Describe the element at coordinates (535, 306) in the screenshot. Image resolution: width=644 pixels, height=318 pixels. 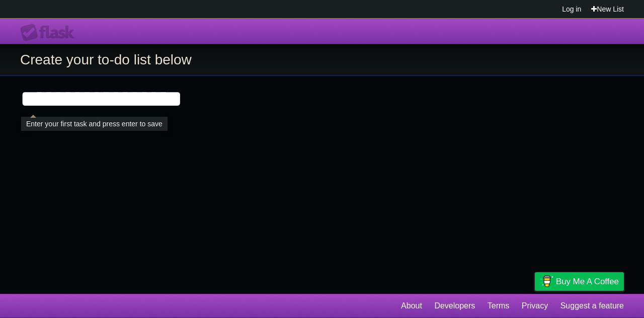
I see `a: Privacy` at that location.